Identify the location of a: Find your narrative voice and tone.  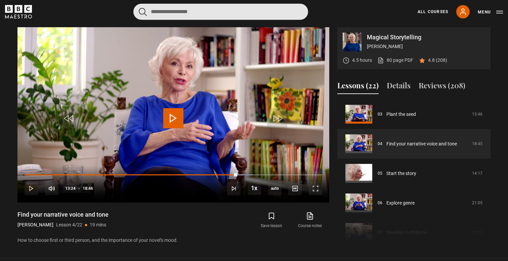
(422, 144).